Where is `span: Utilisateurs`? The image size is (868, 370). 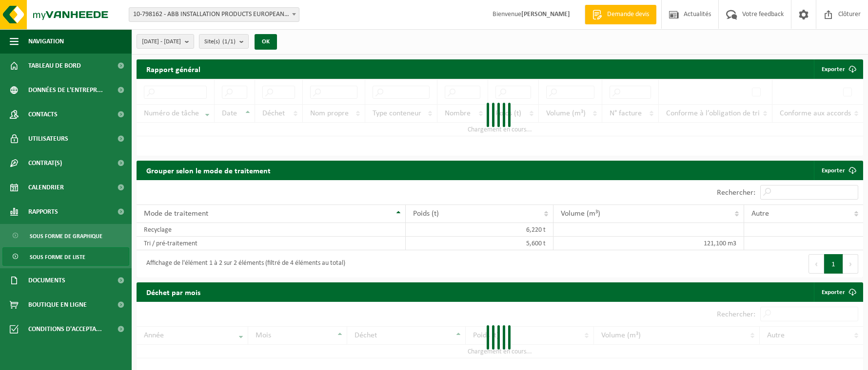 span: Utilisateurs is located at coordinates (49, 139).